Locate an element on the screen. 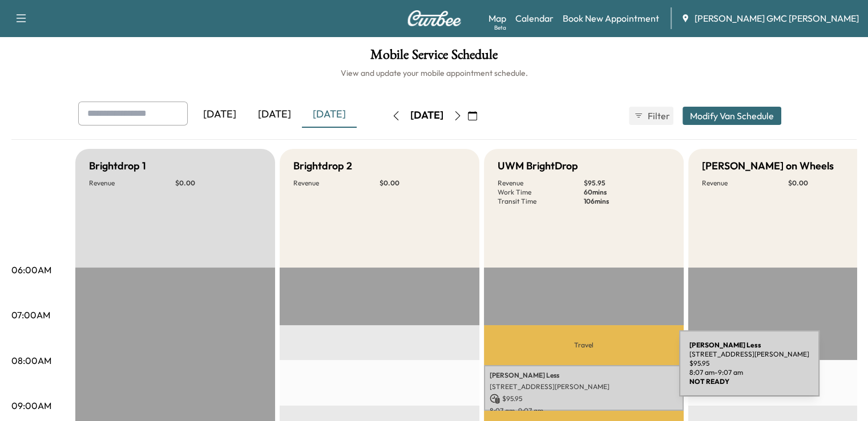  p: Travel is located at coordinates (584, 345).